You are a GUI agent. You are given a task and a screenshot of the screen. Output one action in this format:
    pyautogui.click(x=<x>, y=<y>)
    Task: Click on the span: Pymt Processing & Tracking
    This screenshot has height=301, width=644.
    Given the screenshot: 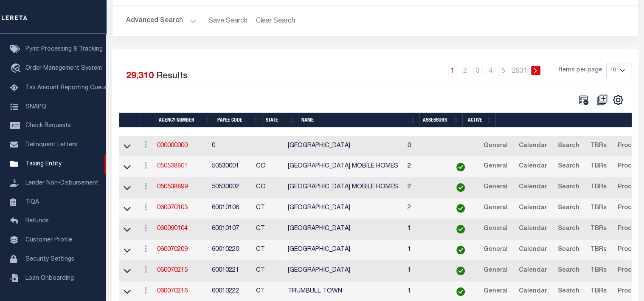 What is the action you would take?
    pyautogui.click(x=64, y=49)
    